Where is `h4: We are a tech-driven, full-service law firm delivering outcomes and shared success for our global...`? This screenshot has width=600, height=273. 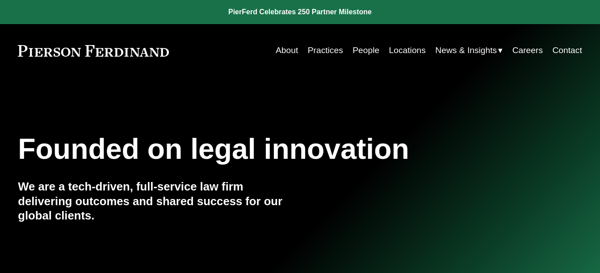 h4: We are a tech-driven, full-service law firm delivering outcomes and shared success for our global... is located at coordinates (159, 201).